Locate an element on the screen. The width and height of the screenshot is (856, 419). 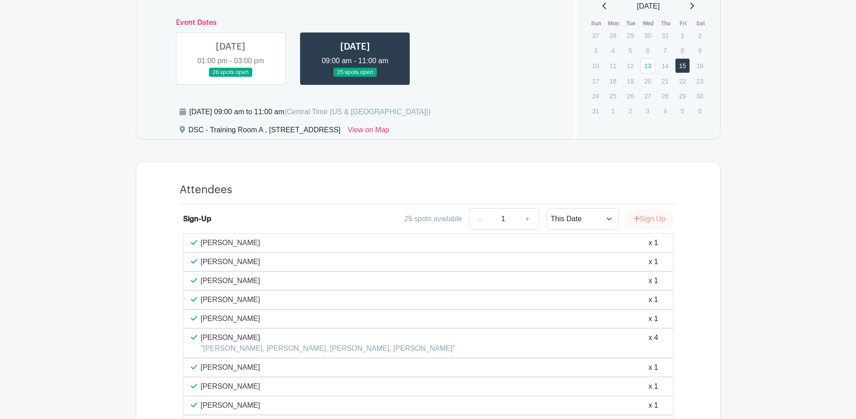
p: 14 is located at coordinates (665, 65).